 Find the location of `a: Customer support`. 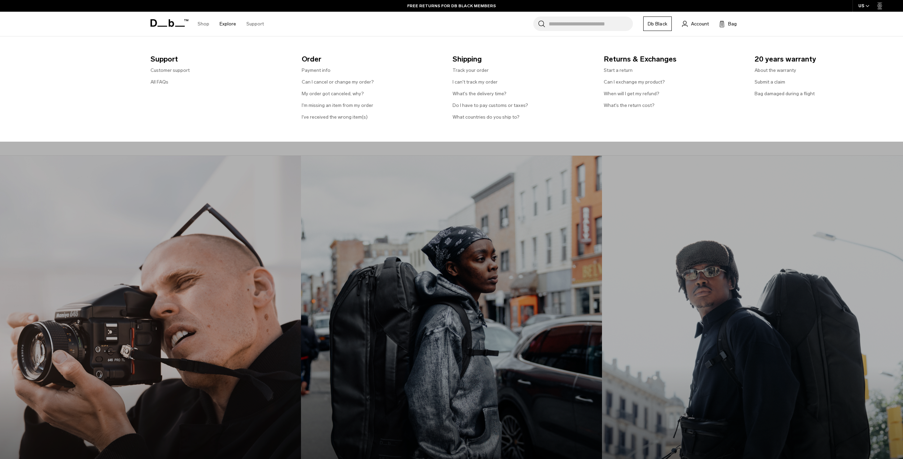

a: Customer support is located at coordinates (170, 70).